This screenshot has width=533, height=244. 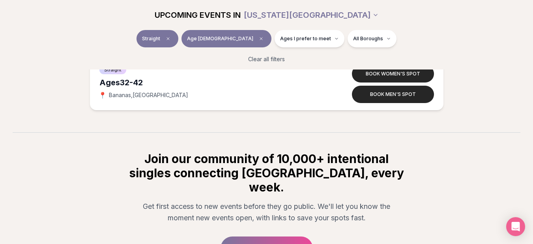 I want to click on button: All Boroughs, so click(x=372, y=39).